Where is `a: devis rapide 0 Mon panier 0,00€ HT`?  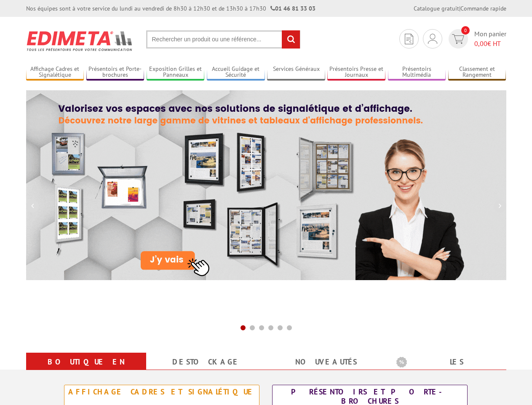
a: devis rapide 0 Mon panier 0,00€ HT is located at coordinates (476, 39).